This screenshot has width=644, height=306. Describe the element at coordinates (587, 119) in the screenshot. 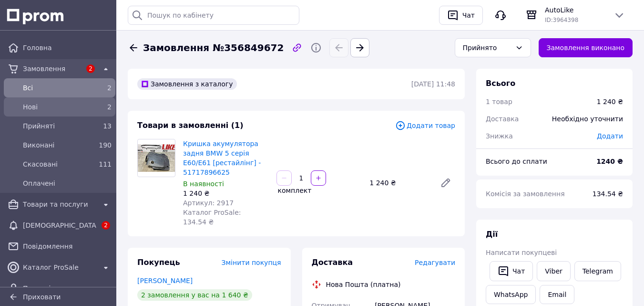

I see `div: Необхідно уточнити` at that location.